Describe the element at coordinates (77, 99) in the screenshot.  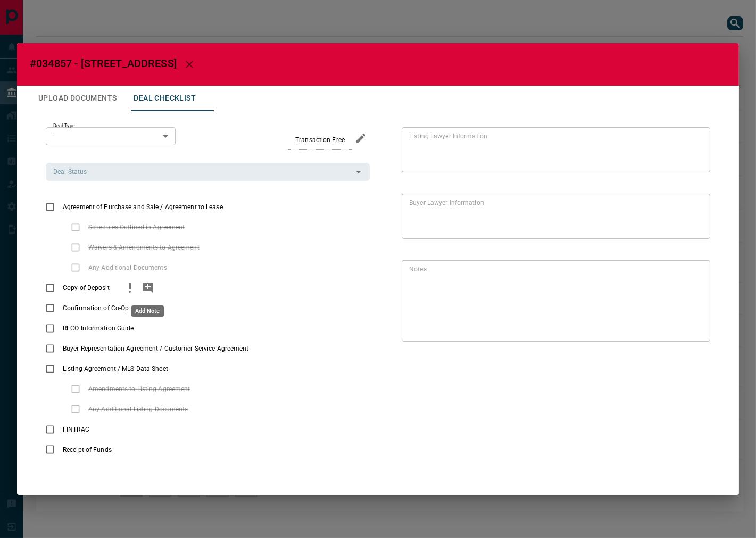
I see `button: Upload Documents` at that location.